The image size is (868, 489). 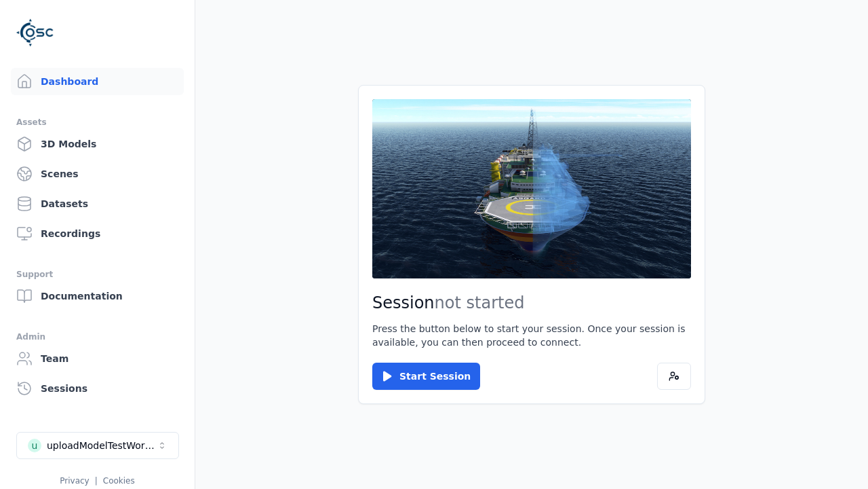 I want to click on a: Scenes, so click(x=97, y=174).